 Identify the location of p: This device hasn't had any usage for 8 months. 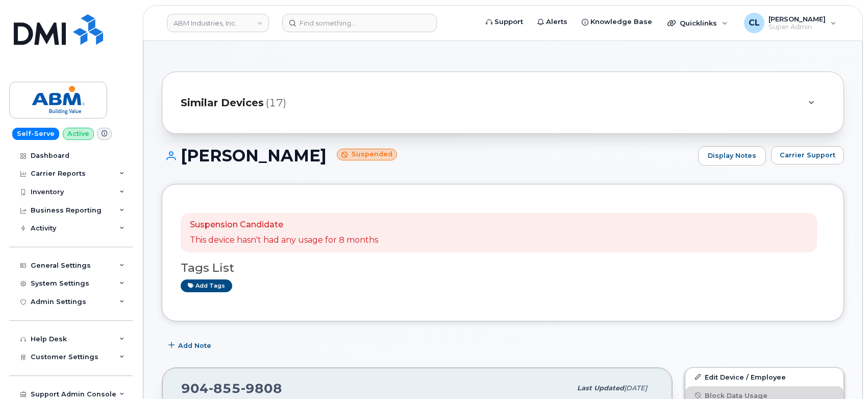
(284, 240).